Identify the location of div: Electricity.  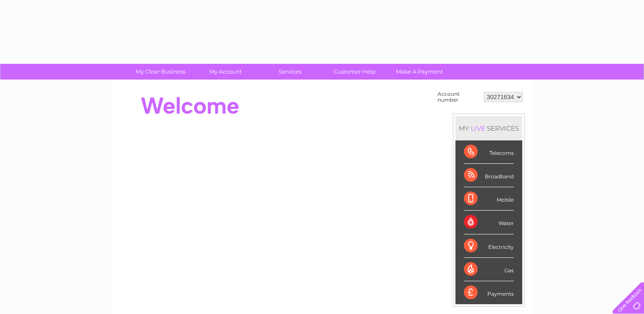
(489, 245).